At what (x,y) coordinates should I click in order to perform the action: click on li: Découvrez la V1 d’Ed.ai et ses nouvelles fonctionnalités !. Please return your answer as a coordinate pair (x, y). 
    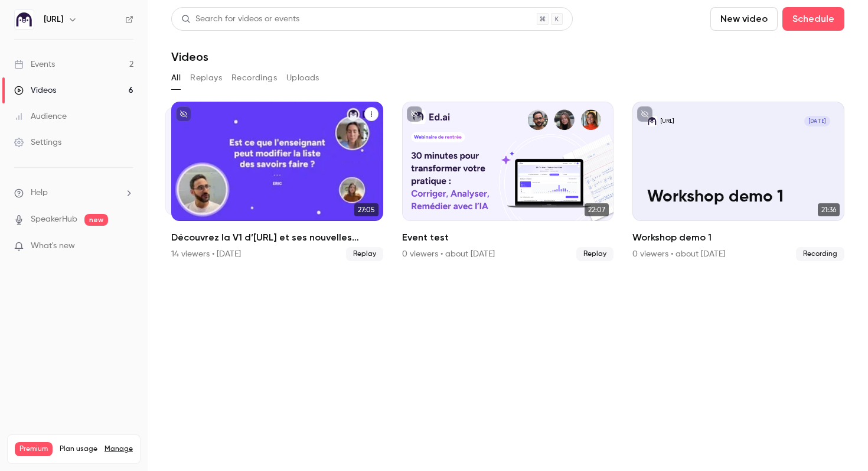
    Looking at the image, I should click on (277, 181).